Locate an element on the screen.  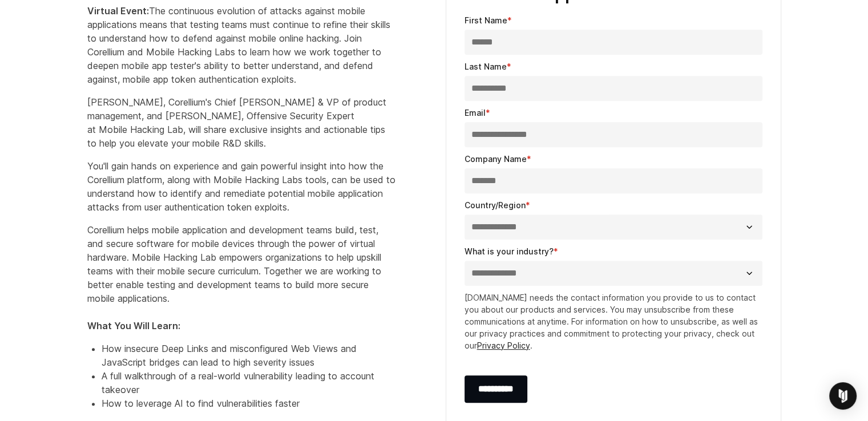
span: A full walkthrough of a real-world vulnerability leading to account takeover is located at coordinates (238, 383).